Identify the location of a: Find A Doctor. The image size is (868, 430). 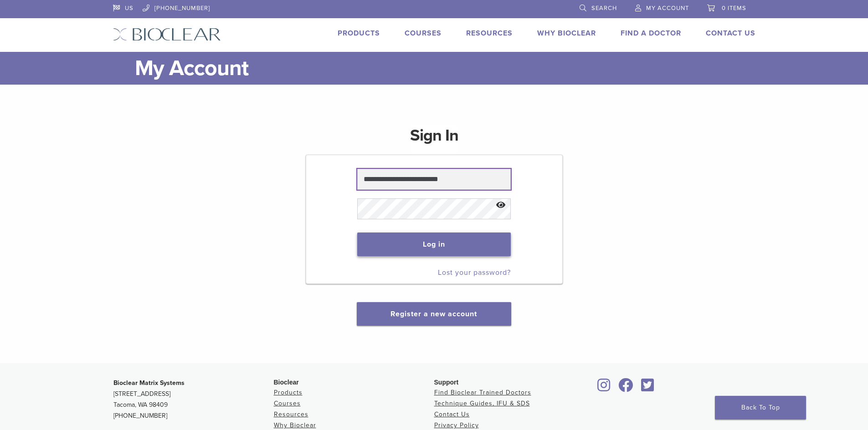
(651, 33).